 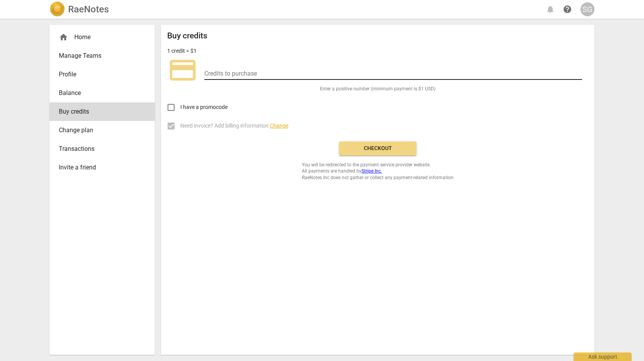 I want to click on span: Balance, so click(x=99, y=93).